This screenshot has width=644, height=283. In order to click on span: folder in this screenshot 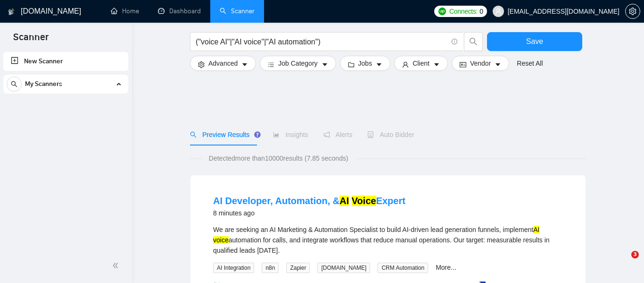, I will do `click(352, 64)`.